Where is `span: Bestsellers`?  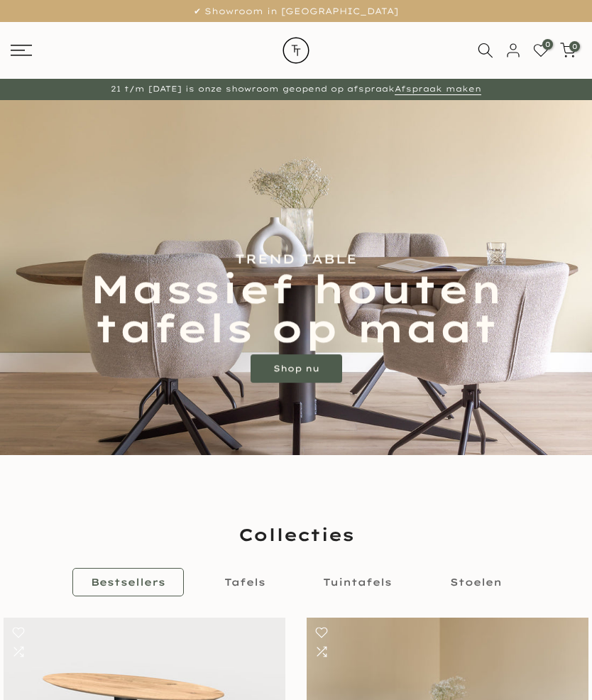 span: Bestsellers is located at coordinates (128, 582).